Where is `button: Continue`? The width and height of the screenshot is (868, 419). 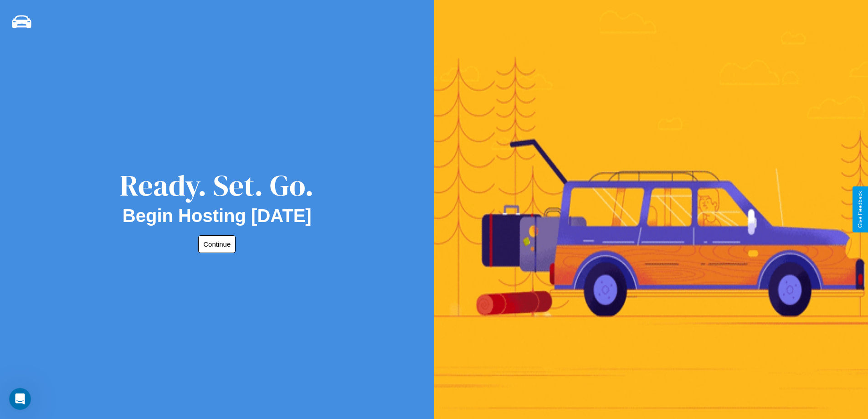 button: Continue is located at coordinates (217, 244).